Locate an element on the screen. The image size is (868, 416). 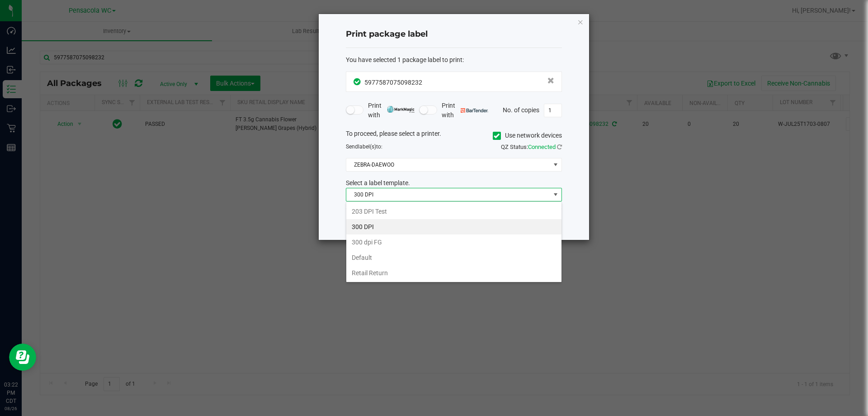
span: In Sync is located at coordinates (357, 81).